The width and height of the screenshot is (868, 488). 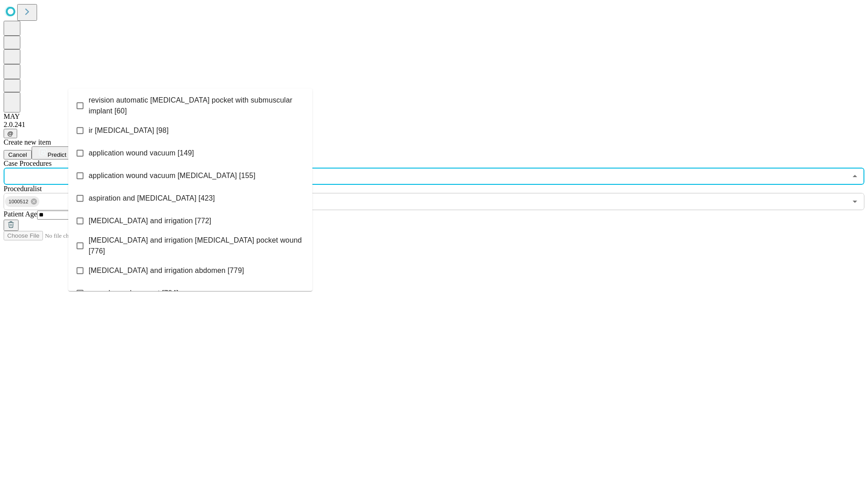 I want to click on button: Open, so click(x=855, y=201).